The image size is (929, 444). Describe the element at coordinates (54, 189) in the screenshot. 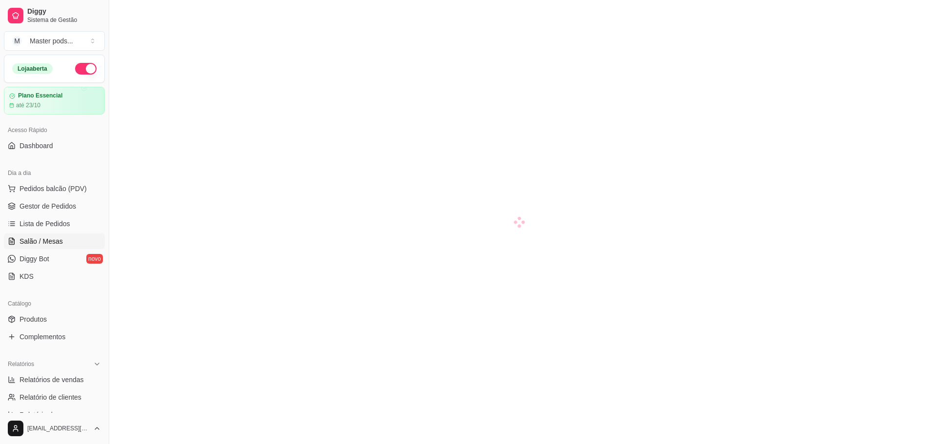

I see `button: Pedidos balcão (PDV)` at that location.